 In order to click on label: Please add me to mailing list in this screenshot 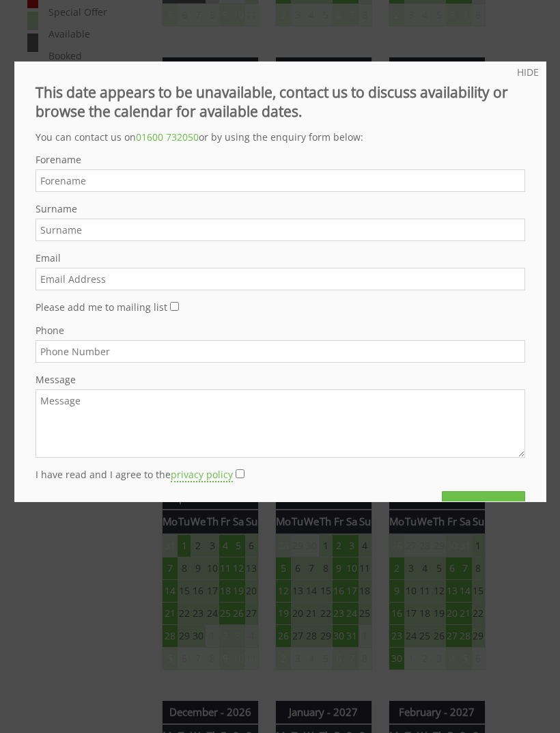, I will do `click(101, 307)`.